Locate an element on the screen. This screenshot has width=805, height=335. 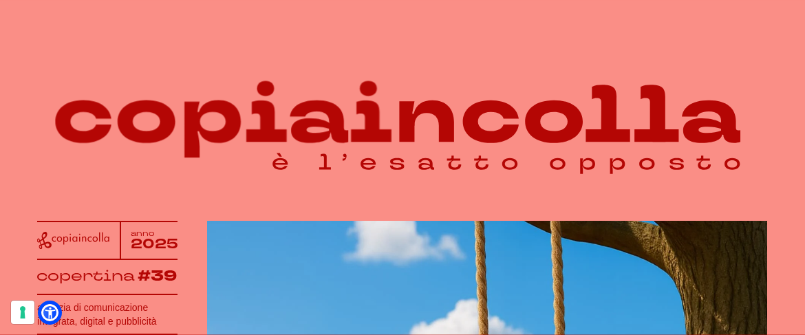
tspan: anno is located at coordinates (142, 233).